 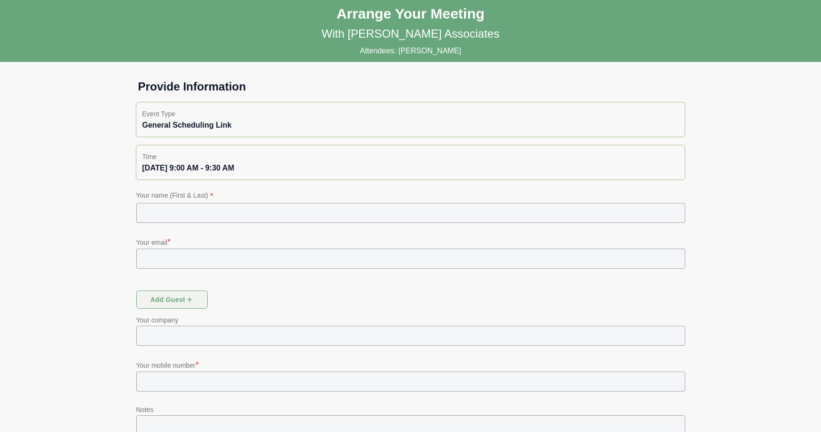 What do you see at coordinates (411, 196) in the screenshot?
I see `p: Your name (First & Last)` at bounding box center [411, 196].